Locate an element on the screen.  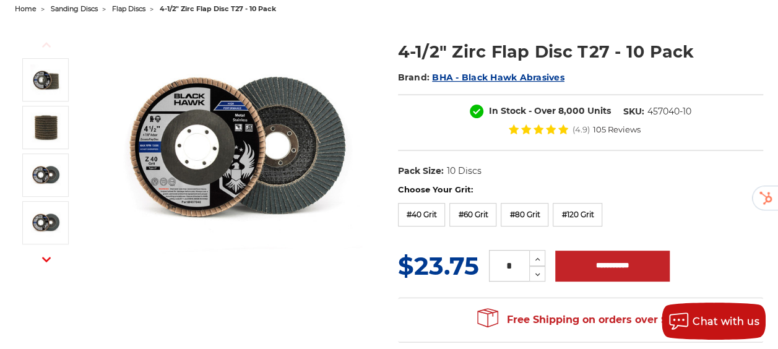
span: 8,000 is located at coordinates (571, 111).